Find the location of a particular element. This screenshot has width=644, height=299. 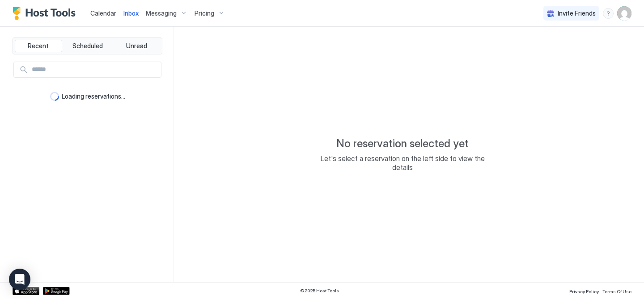

button: Recent is located at coordinates (39, 46).